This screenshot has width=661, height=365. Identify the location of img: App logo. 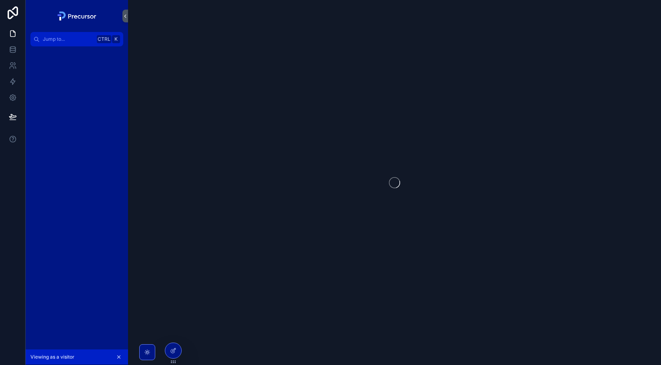
(77, 16).